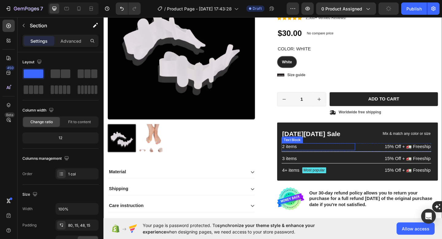 The width and height of the screenshot is (442, 239). Describe the element at coordinates (209, 64) in the screenshot. I see `p: Size guide` at that location.